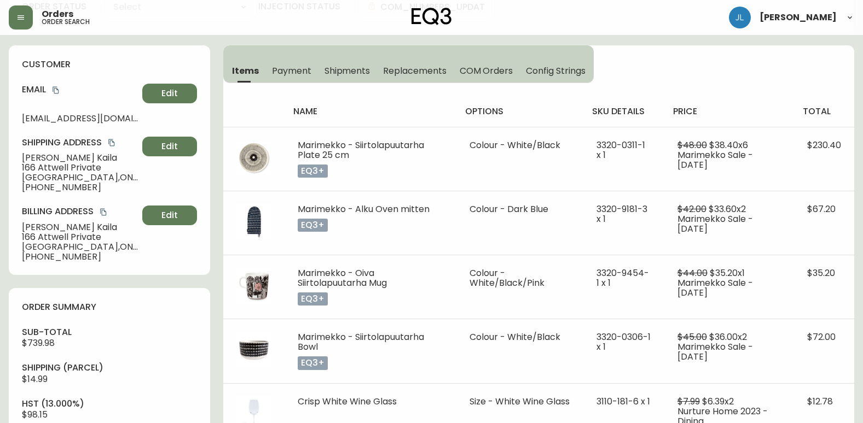  Describe the element at coordinates (109, 404) in the screenshot. I see `h4: hst (13.000%)` at that location.